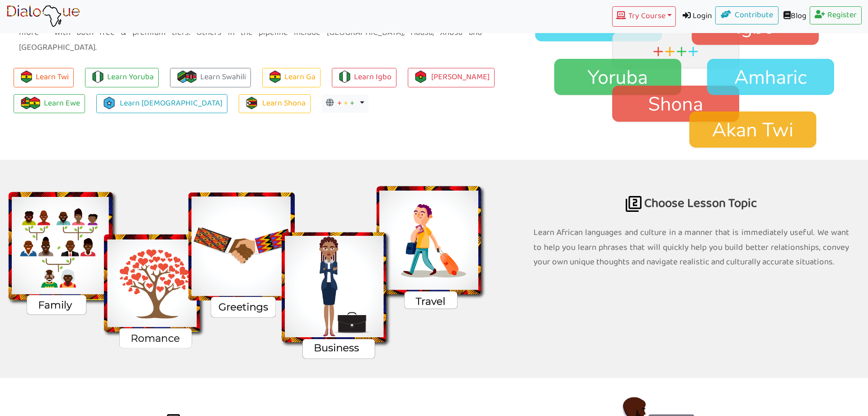  Describe the element at coordinates (275, 104) in the screenshot. I see `a: Learn Shona` at that location.